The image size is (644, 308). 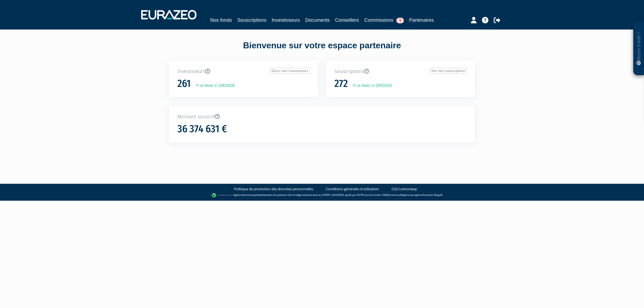 What do you see at coordinates (322, 116) in the screenshot?
I see `p: Montant souscrit` at bounding box center [322, 116].